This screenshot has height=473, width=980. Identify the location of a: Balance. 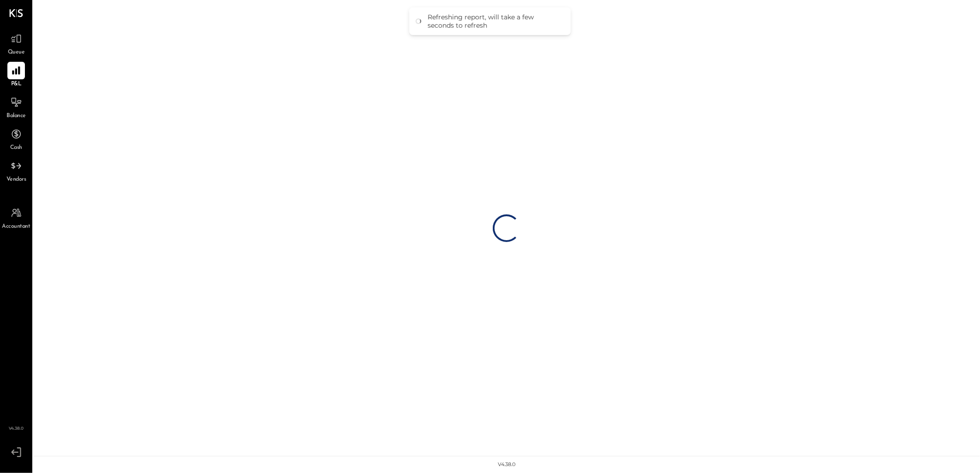
(16, 107).